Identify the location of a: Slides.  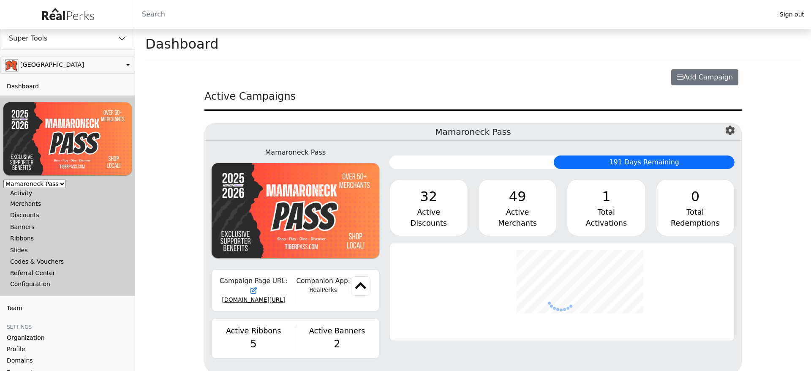
(68, 250).